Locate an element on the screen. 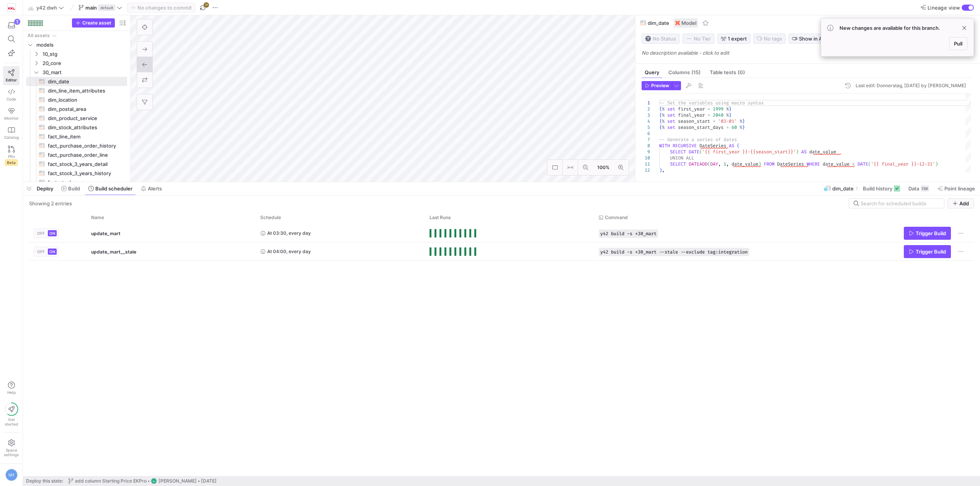  button: Preview is located at coordinates (656, 86).